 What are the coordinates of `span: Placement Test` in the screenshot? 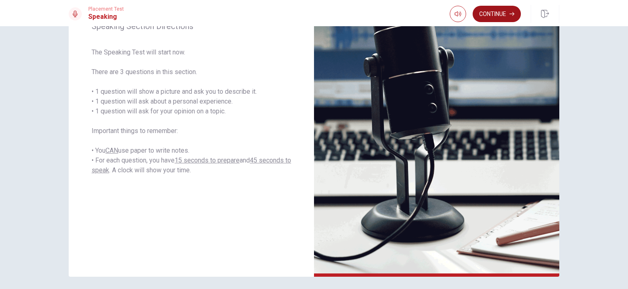 It's located at (106, 9).